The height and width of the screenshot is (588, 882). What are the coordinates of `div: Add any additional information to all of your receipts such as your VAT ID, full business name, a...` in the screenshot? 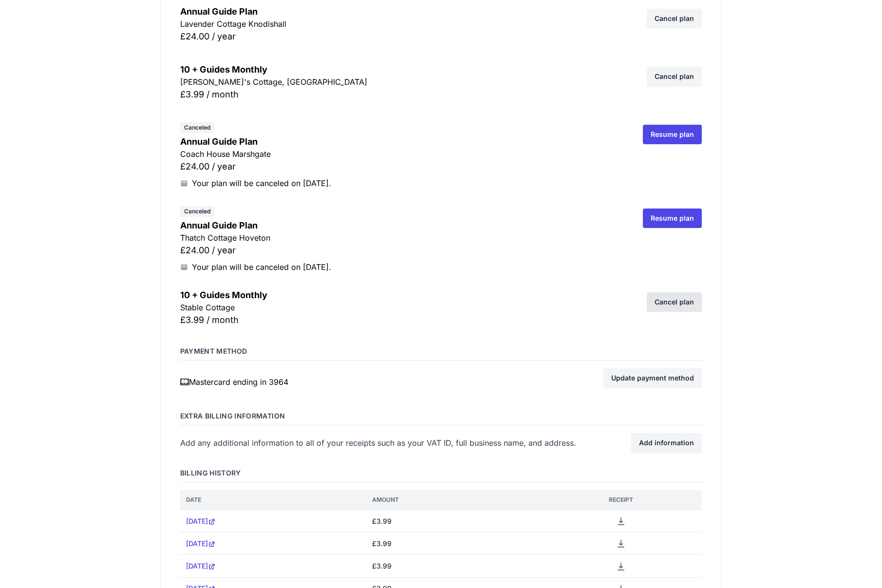 It's located at (398, 442).